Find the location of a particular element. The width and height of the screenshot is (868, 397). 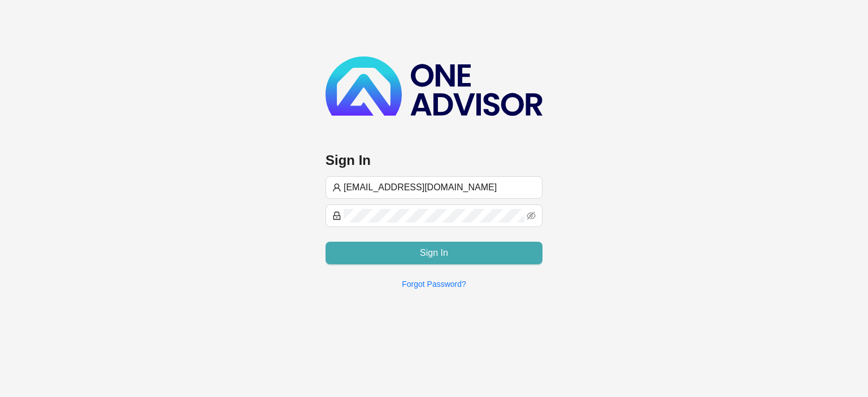

span: eye-invisible is located at coordinates (531, 216).